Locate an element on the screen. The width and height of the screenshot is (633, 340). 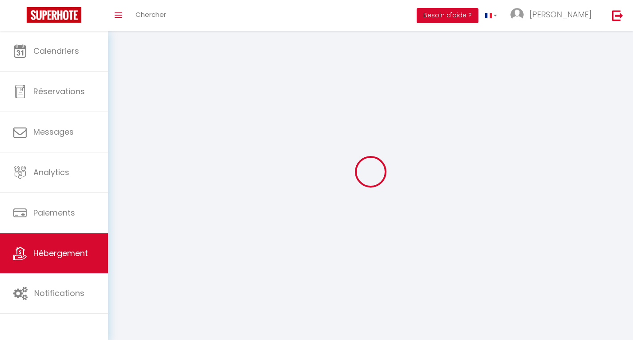
span: Analytics is located at coordinates (51, 172).